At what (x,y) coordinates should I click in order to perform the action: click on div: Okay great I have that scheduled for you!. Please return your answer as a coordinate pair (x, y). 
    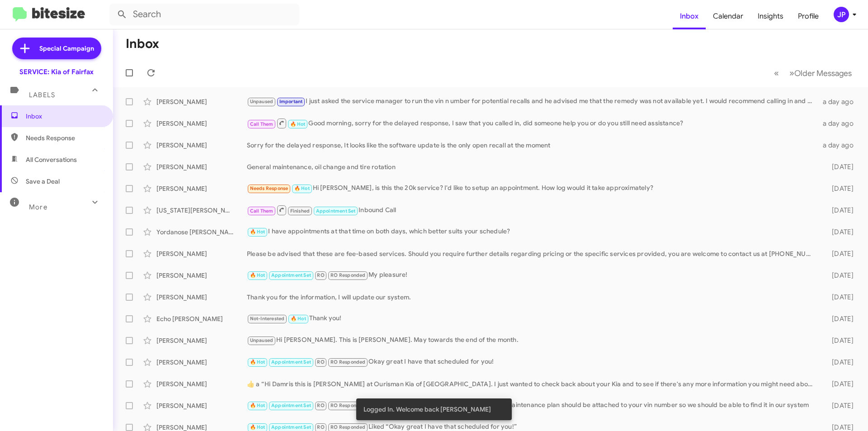
    Looking at the image, I should click on (532, 362).